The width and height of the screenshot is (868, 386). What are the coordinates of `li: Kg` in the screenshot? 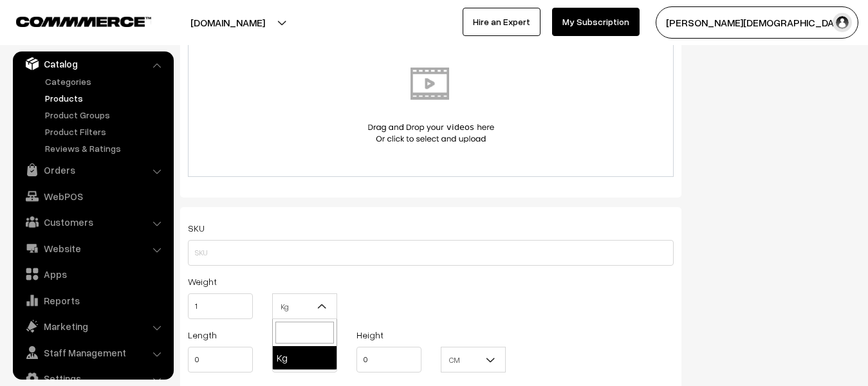 It's located at (305, 357).